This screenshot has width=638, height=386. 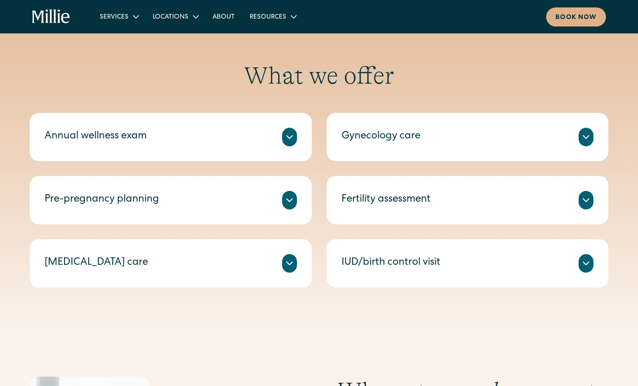 I want to click on a: home, so click(x=51, y=17).